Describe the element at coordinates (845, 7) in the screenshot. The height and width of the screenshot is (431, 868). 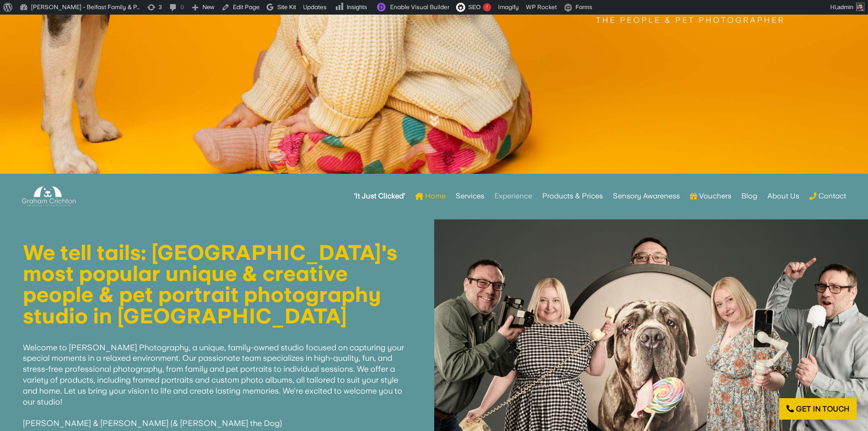
I see `span: admin` at that location.